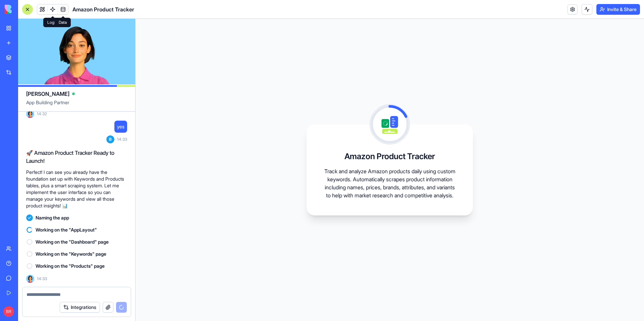  Describe the element at coordinates (72, 242) in the screenshot. I see `span: Working on the "Dashboard" page` at that location.